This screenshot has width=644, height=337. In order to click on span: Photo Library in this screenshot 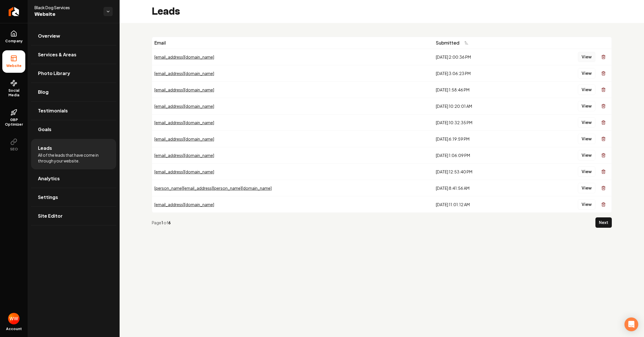, I will do `click(54, 73)`.